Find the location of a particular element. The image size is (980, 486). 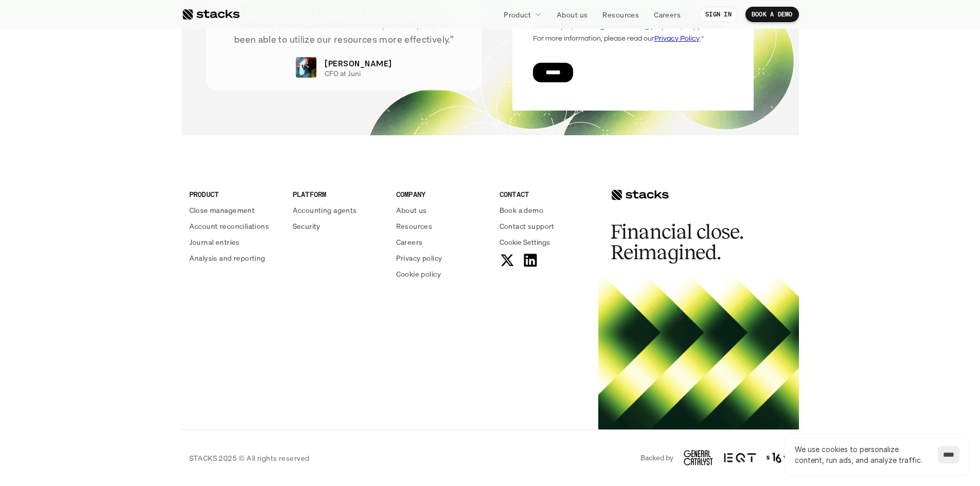

p: SIGN IN is located at coordinates (718, 14).